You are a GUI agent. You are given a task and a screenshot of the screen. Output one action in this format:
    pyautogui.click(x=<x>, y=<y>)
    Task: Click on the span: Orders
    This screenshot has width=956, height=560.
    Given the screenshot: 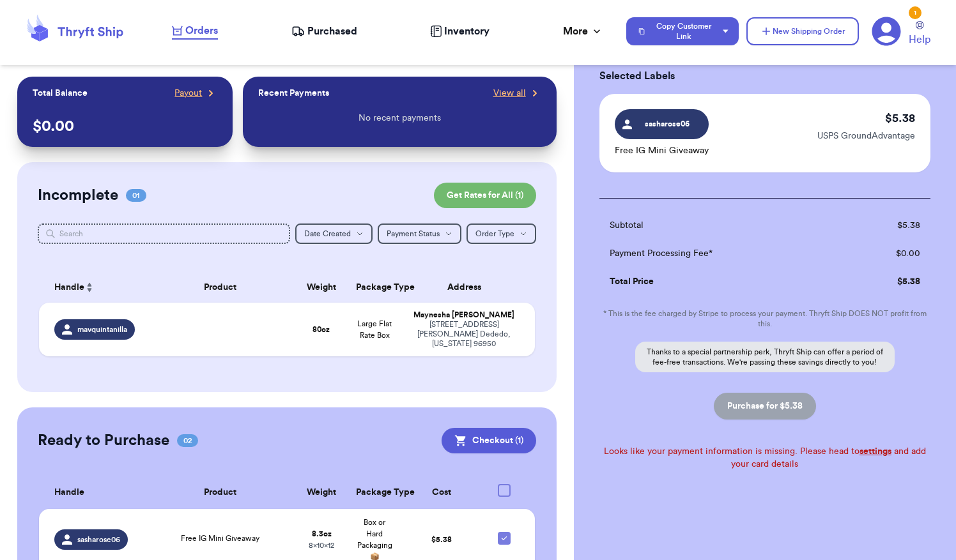 What is the action you would take?
    pyautogui.click(x=201, y=31)
    